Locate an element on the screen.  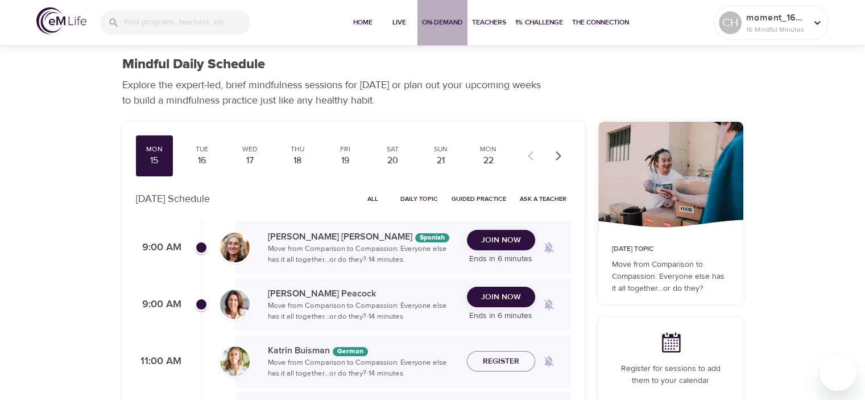
div: The episodes in this programs will be in German is located at coordinates (351, 352).